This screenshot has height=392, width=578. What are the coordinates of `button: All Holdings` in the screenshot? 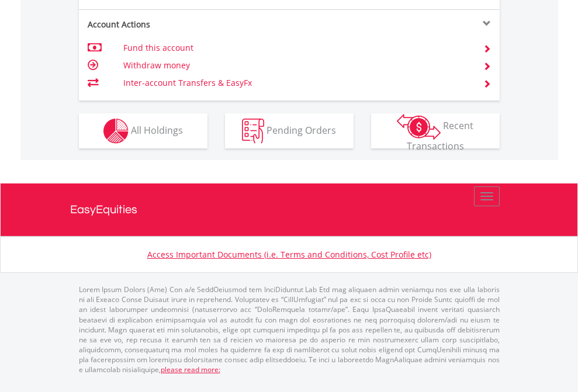 It's located at (143, 131).